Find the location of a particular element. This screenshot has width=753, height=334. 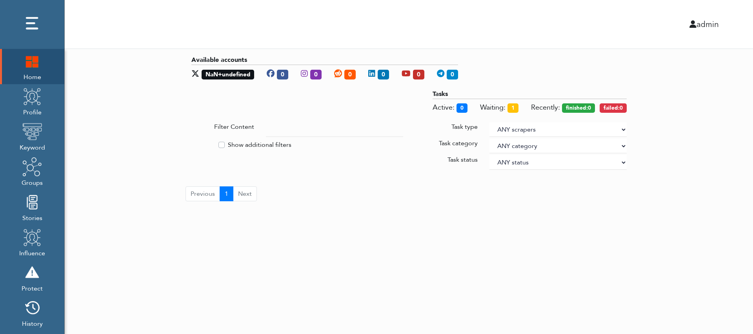

div: X (login/pass + api accounts) is located at coordinates (226, 74).